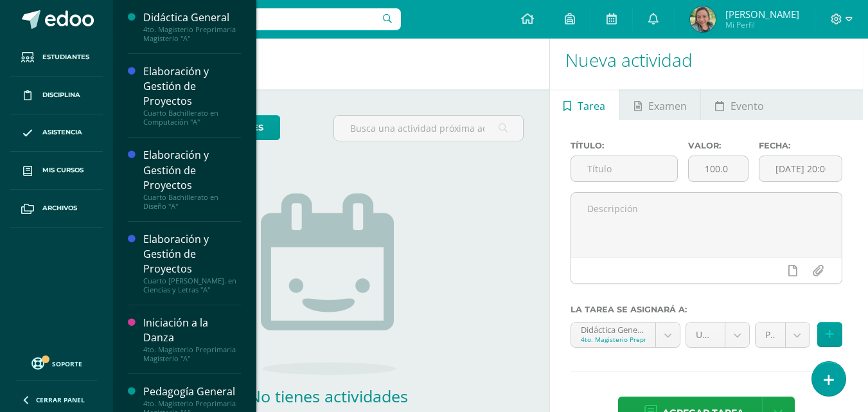 The image size is (868, 412). Describe the element at coordinates (65, 57) in the screenshot. I see `span: Estudiantes` at that location.